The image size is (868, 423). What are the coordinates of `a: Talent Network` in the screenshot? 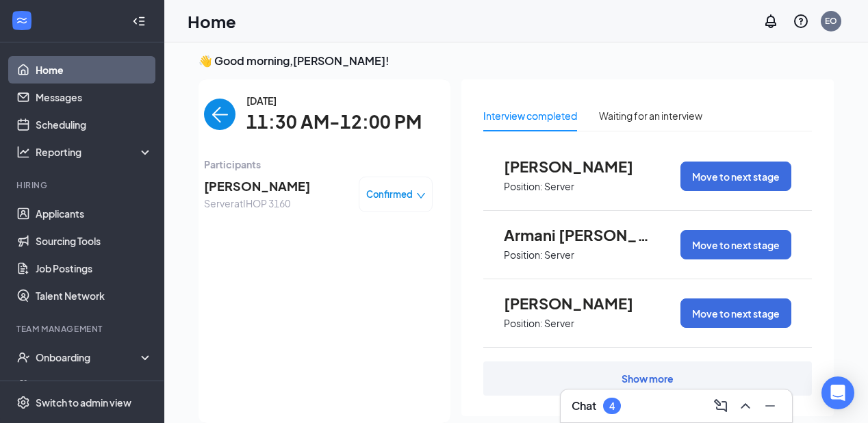 It's located at (94, 295).